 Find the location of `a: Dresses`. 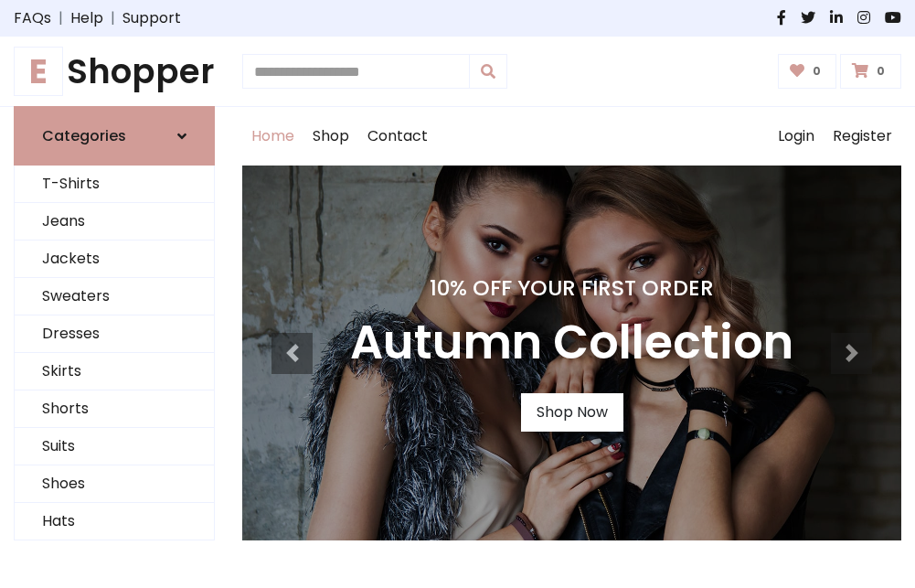

a: Dresses is located at coordinates (114, 334).